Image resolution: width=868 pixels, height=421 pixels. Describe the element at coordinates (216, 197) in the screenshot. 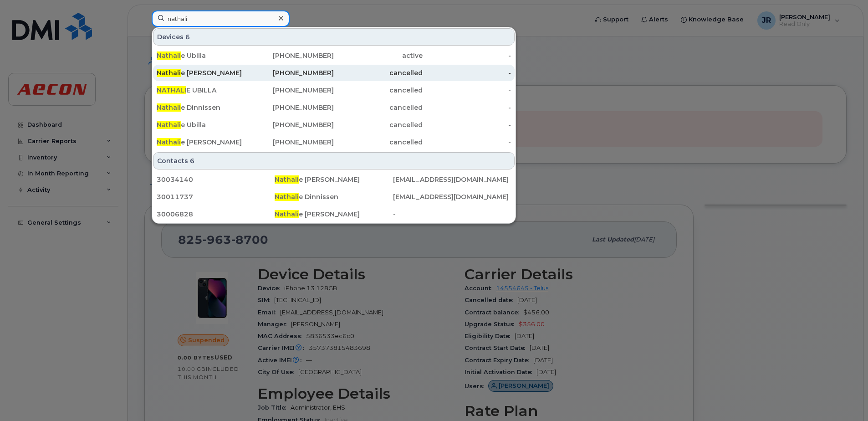

I see `div: 30011737` at that location.